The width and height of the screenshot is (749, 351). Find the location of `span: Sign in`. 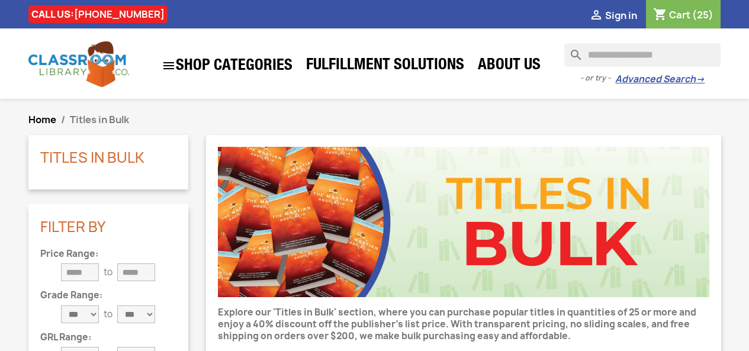

span: Sign in is located at coordinates (621, 15).